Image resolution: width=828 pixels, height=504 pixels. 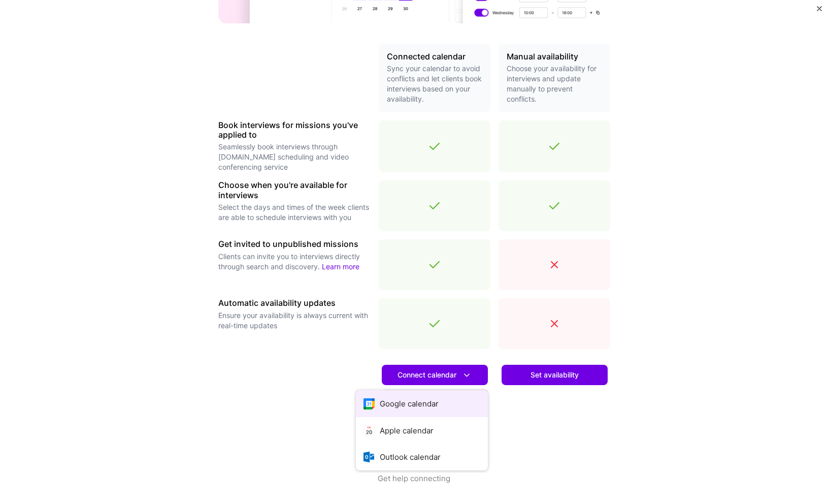 What do you see at coordinates (295, 302) in the screenshot?
I see `h3: Automatic availability updates` at bounding box center [295, 302].